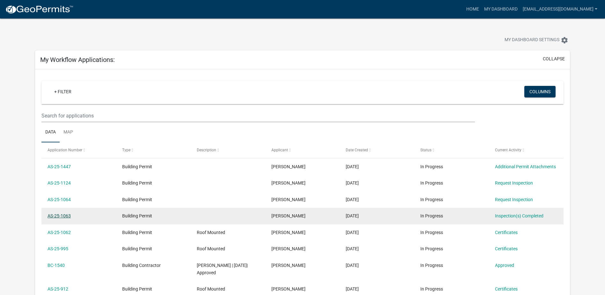 Image resolution: width=605 pixels, height=295 pixels. What do you see at coordinates (258, 115) in the screenshot?
I see `input: Search for applications` at bounding box center [258, 115].